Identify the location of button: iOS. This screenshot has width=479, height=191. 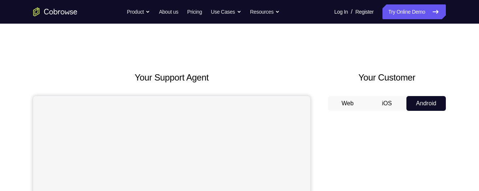
(387, 103).